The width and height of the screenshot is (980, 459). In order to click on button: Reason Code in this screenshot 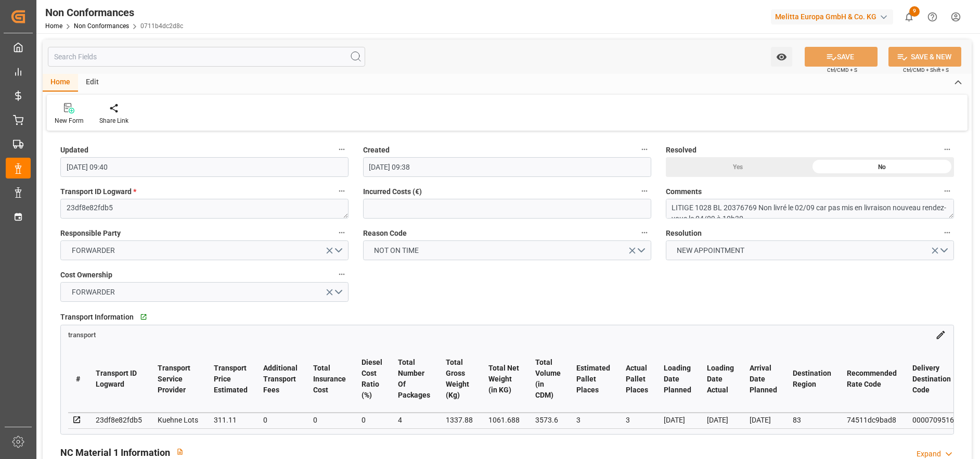, I will do `click(644, 232)`.